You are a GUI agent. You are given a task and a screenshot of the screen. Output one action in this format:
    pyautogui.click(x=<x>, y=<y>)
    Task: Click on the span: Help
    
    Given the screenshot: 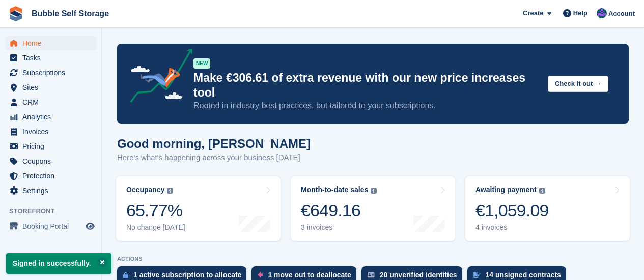 What is the action you would take?
    pyautogui.click(x=580, y=13)
    